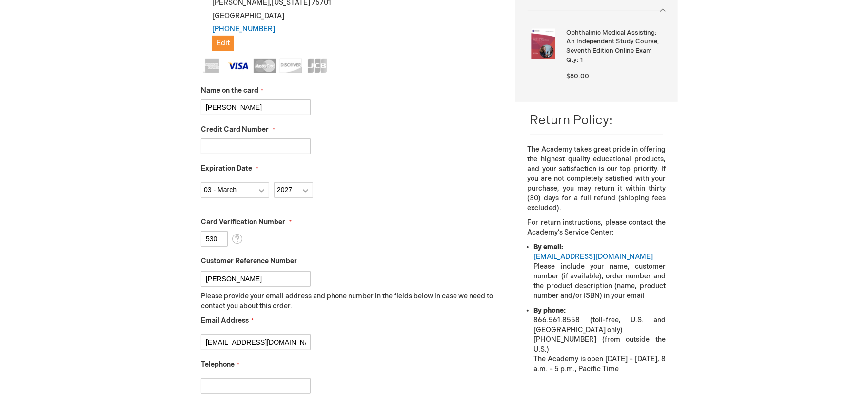 The width and height of the screenshot is (868, 412). What do you see at coordinates (596, 227) in the screenshot?
I see `p: For return instructions, please contact the Academy’s Service Center:` at bounding box center [596, 227].